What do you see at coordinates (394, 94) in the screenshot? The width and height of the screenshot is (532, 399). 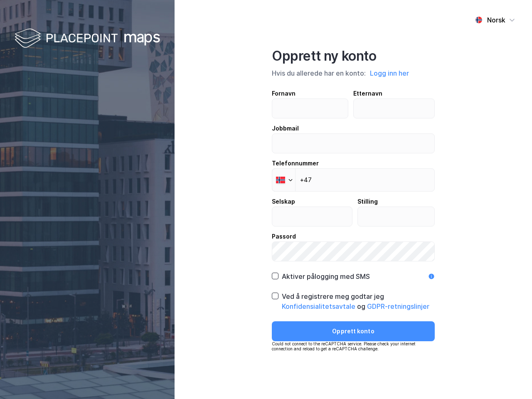 I see `div: Etternavn` at bounding box center [394, 94].